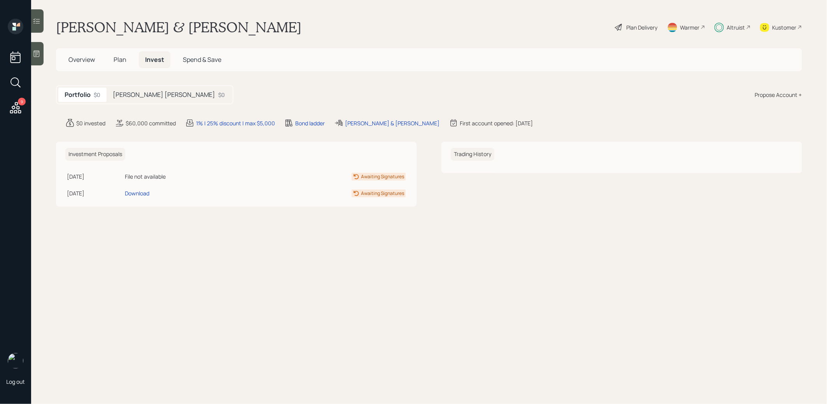 The width and height of the screenshot is (827, 404). Describe the element at coordinates (736, 27) in the screenshot. I see `div: Altruist` at that location.